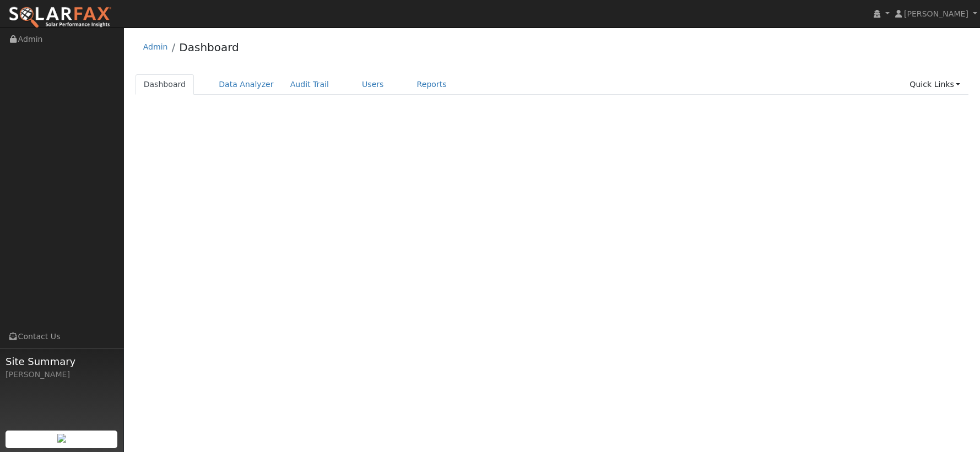 The height and width of the screenshot is (452, 980). Describe the element at coordinates (310, 84) in the screenshot. I see `a: Audit Trail` at that location.